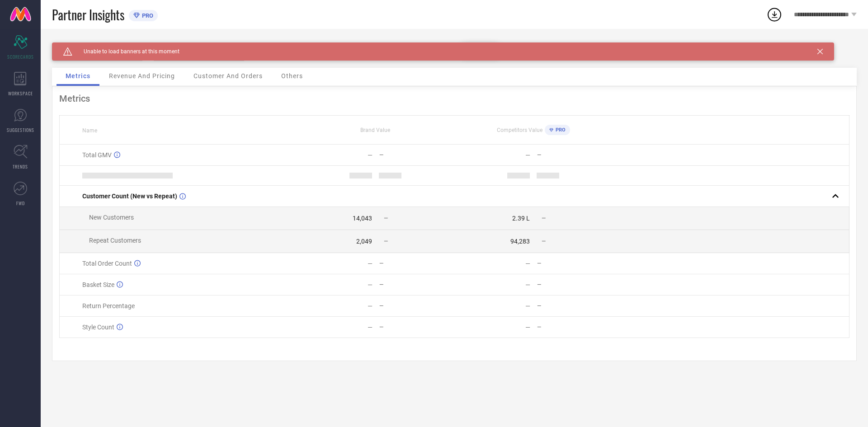  I want to click on div: Metrics, so click(454, 99).